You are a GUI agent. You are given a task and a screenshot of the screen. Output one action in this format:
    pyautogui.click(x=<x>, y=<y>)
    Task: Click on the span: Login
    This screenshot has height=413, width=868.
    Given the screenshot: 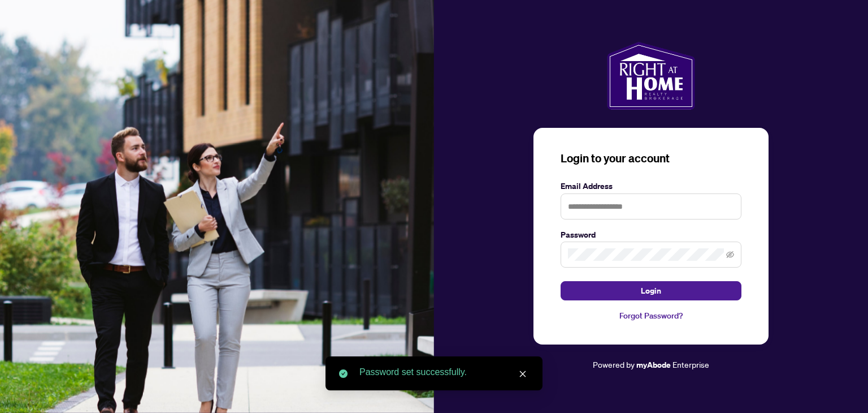 What is the action you would take?
    pyautogui.click(x=651, y=290)
    